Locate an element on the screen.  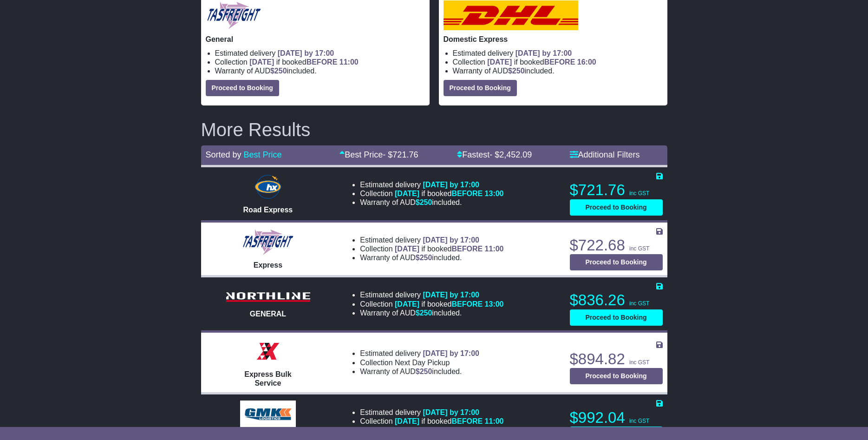
span: Sorted by is located at coordinates (223, 154).